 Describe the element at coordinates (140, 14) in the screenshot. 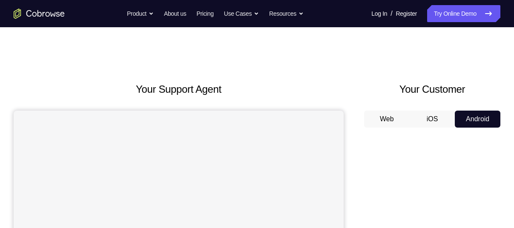

I see `button: Product` at that location.